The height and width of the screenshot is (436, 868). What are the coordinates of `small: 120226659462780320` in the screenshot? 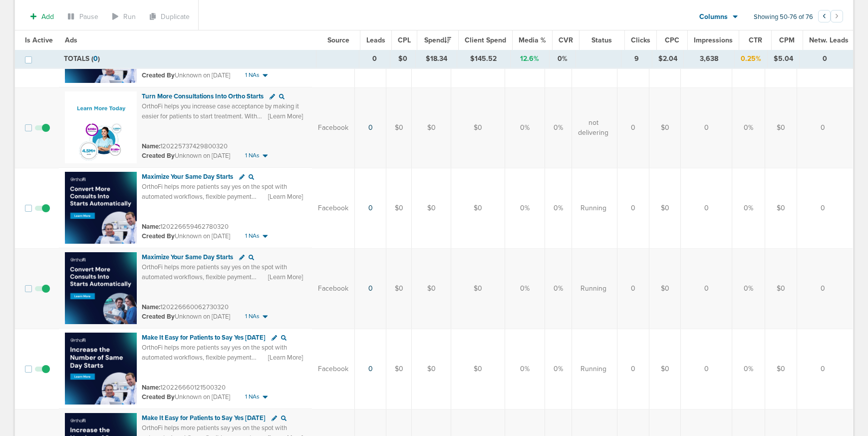 It's located at (186, 227).